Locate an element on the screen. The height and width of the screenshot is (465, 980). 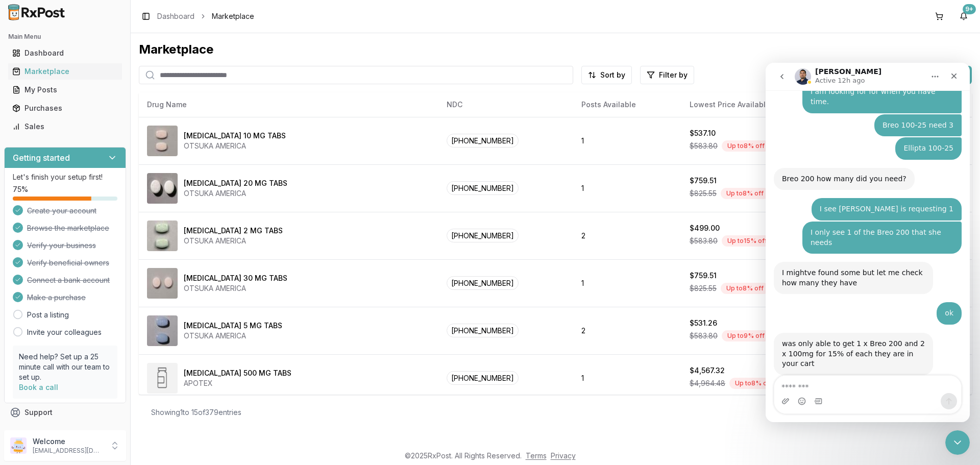
div: was only able to get 1 x Breo 200 and 2 x 100mg for 15% of each they are in your cart is located at coordinates (88, 291).